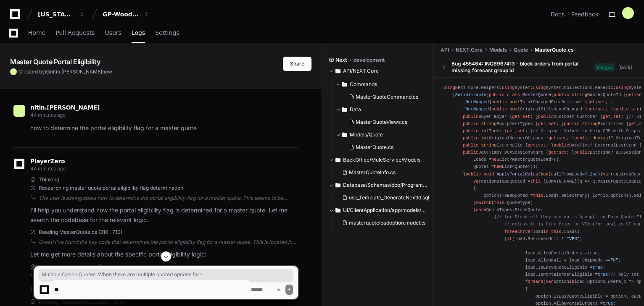 The image size is (644, 306). What do you see at coordinates (166, 274) in the screenshot?
I see `span: Multiple Option Quotes: When there are multiple quoted options for t` at bounding box center [166, 274].